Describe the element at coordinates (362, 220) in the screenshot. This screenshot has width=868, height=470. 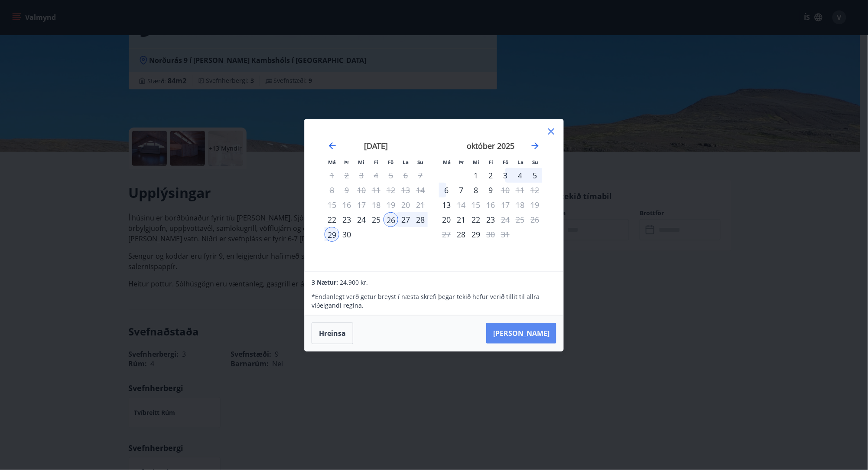
I see `div: 24` at that location.